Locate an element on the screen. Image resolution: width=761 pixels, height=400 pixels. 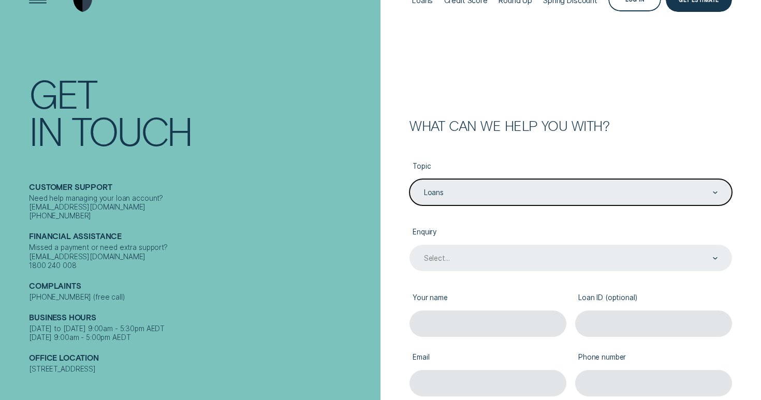
h2: Business Hours is located at coordinates (202, 319).